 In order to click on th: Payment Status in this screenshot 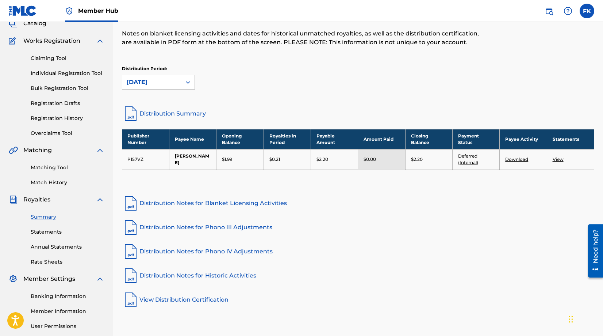, I will do `click(476, 139)`.